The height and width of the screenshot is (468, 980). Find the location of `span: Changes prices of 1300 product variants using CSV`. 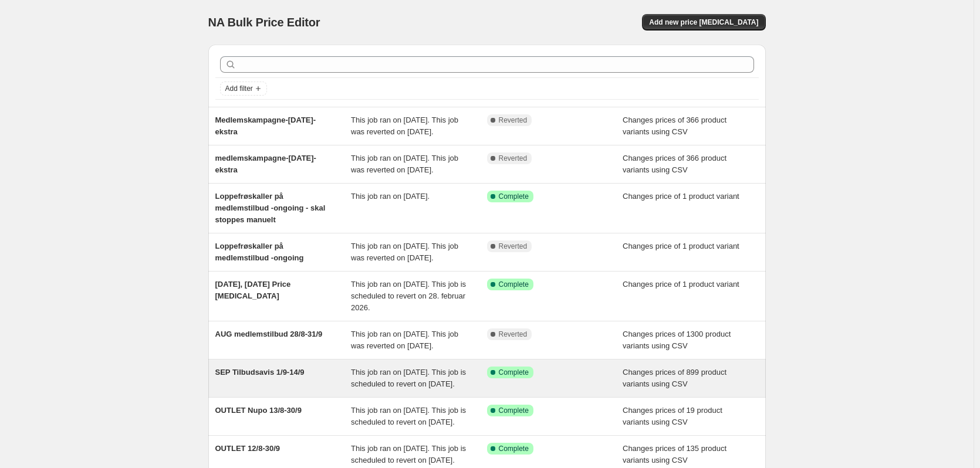

span: Changes prices of 1300 product variants using CSV is located at coordinates (676, 339).